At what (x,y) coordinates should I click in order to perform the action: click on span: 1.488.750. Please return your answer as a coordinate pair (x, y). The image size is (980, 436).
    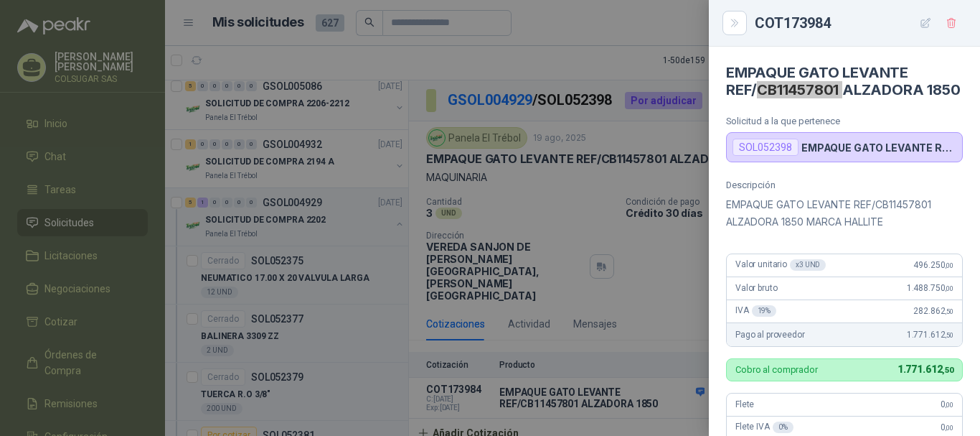
    Looking at the image, I should click on (930, 288).